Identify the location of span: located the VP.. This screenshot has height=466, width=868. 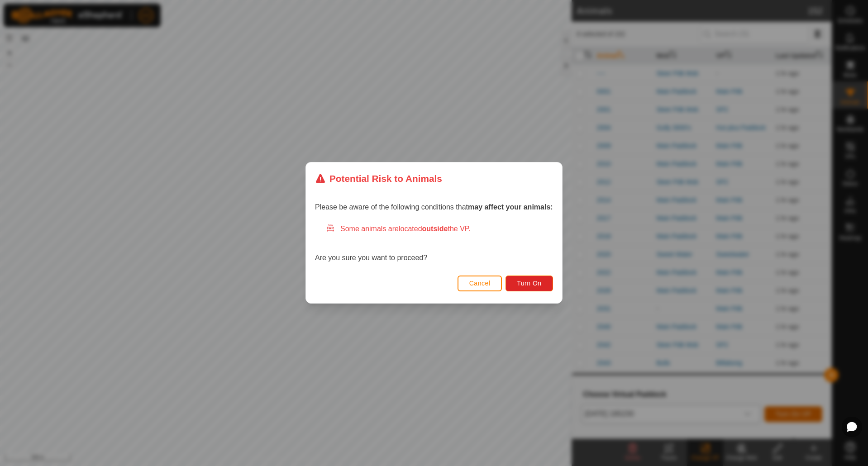
(435, 229).